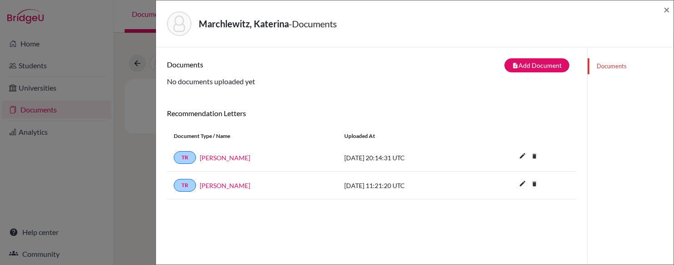 This screenshot has height=265, width=674. Describe the element at coordinates (516, 66) in the screenshot. I see `i: note_add` at that location.